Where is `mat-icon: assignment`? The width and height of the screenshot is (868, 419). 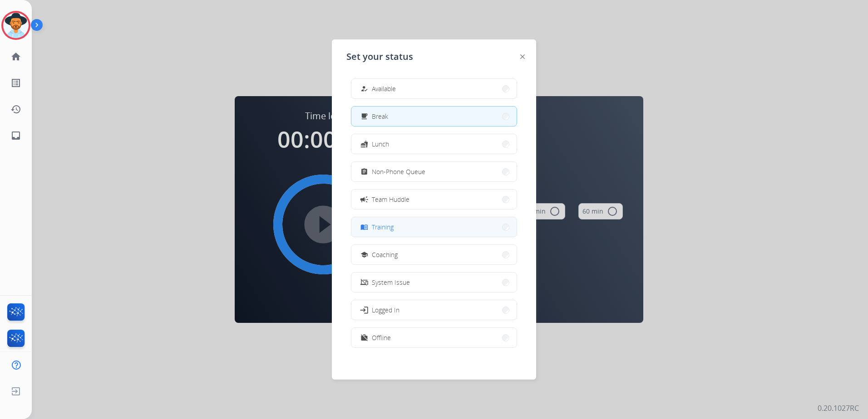
mat-icon: assignment is located at coordinates (364, 171).